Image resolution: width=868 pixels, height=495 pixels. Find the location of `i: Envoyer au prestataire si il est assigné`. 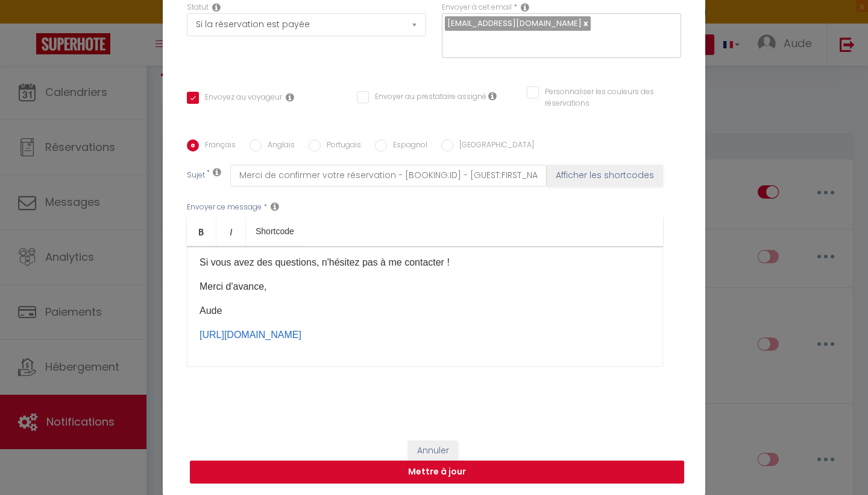

i: Envoyer au prestataire si il est assigné is located at coordinates (493, 96).